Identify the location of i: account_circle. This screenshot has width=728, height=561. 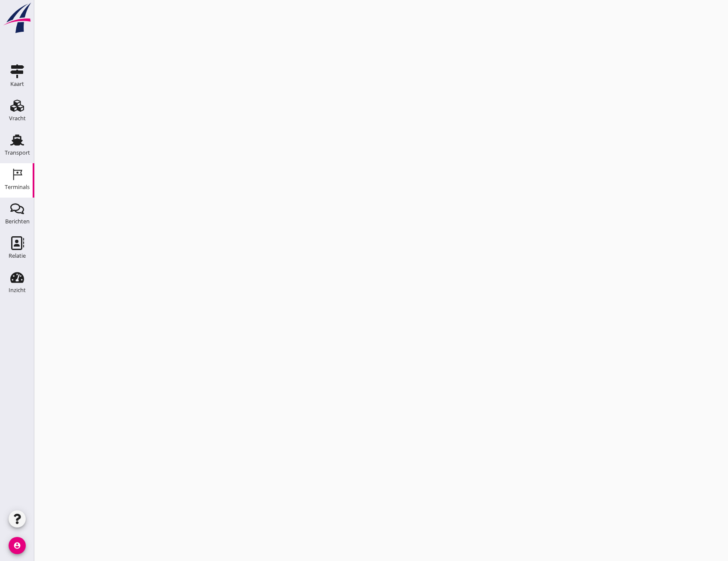
(18, 546).